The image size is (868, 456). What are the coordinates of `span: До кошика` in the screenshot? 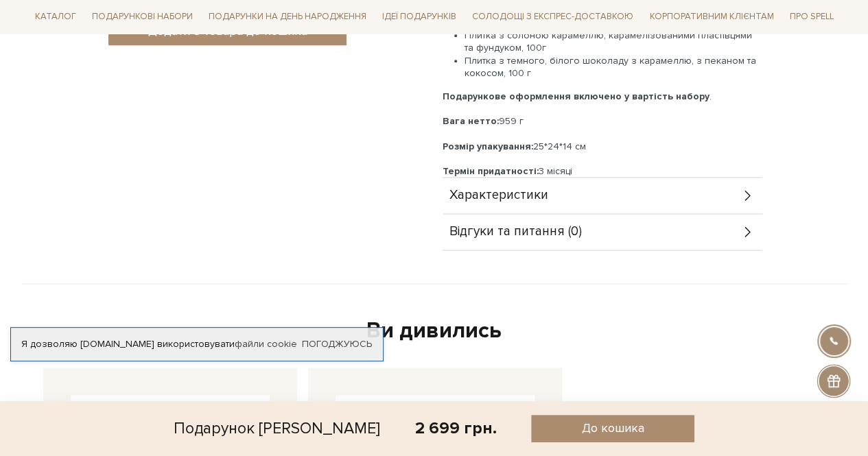 It's located at (612, 428).